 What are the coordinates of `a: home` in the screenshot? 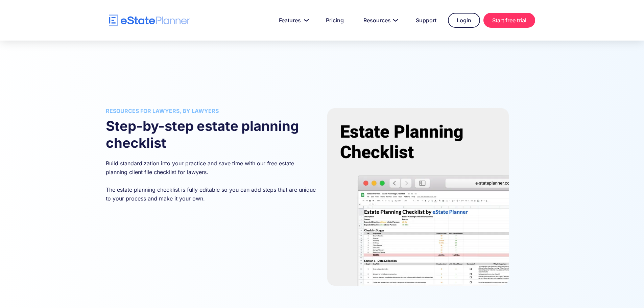 It's located at (150, 20).